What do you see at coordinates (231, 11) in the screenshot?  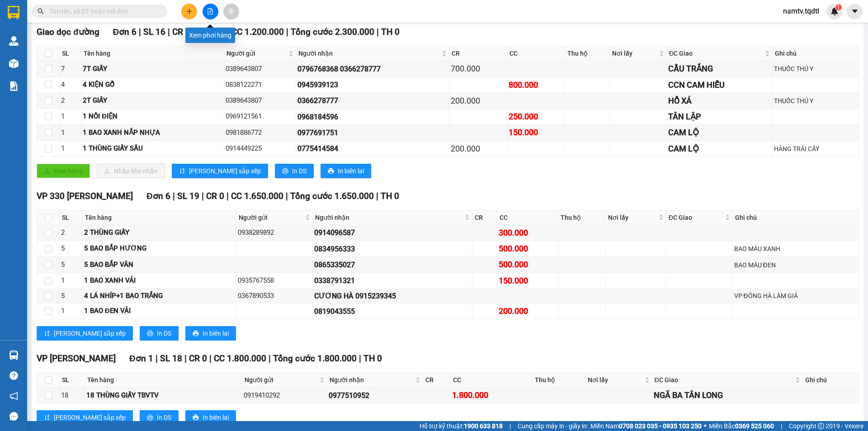 I see `button: aim` at bounding box center [231, 11].